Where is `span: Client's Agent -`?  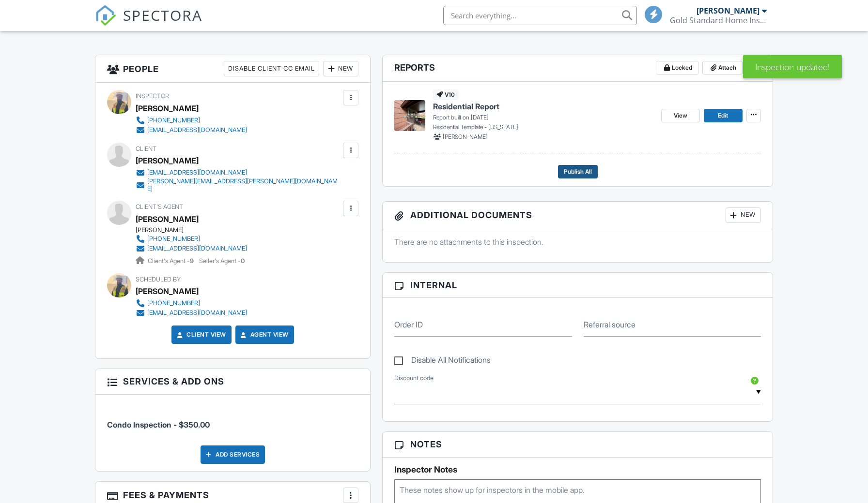
span: Client's Agent - is located at coordinates (172, 261).